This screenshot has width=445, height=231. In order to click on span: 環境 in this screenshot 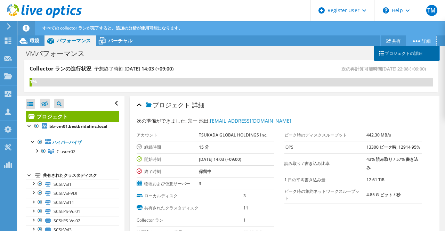, I will do `click(34, 40)`.